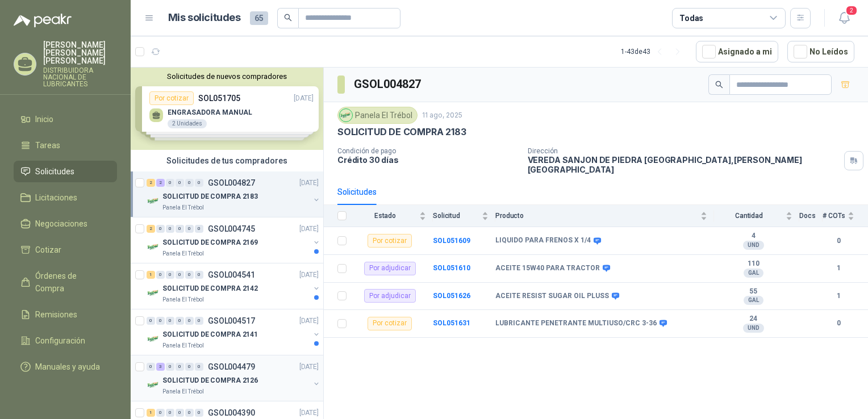 This screenshot has width=868, height=419. What do you see at coordinates (231, 321) in the screenshot?
I see `p: GSOL004517` at bounding box center [231, 321].